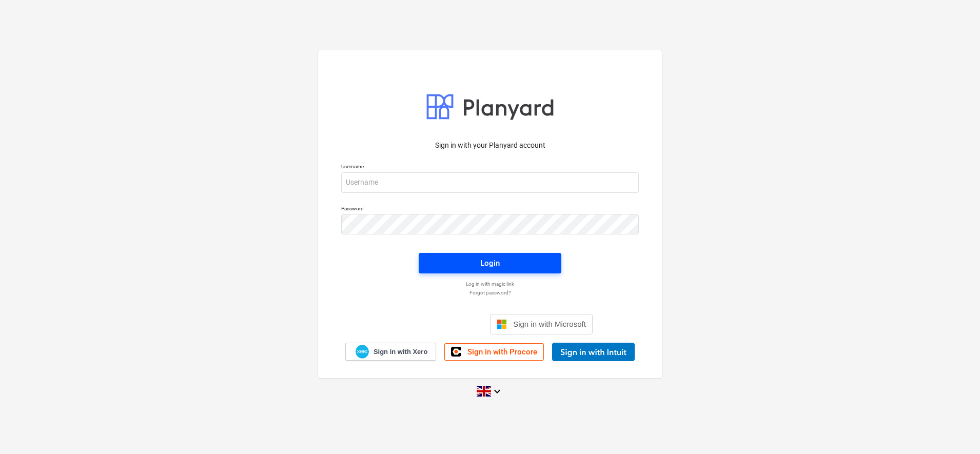 This screenshot has height=454, width=980. Describe the element at coordinates (490, 263) in the screenshot. I see `div: Login` at that location.